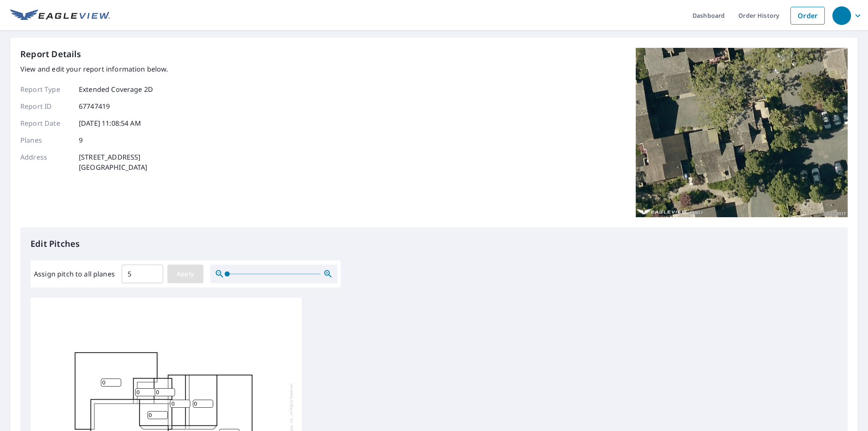 The image size is (868, 431). I want to click on p: Extended Coverage 2D, so click(115, 89).